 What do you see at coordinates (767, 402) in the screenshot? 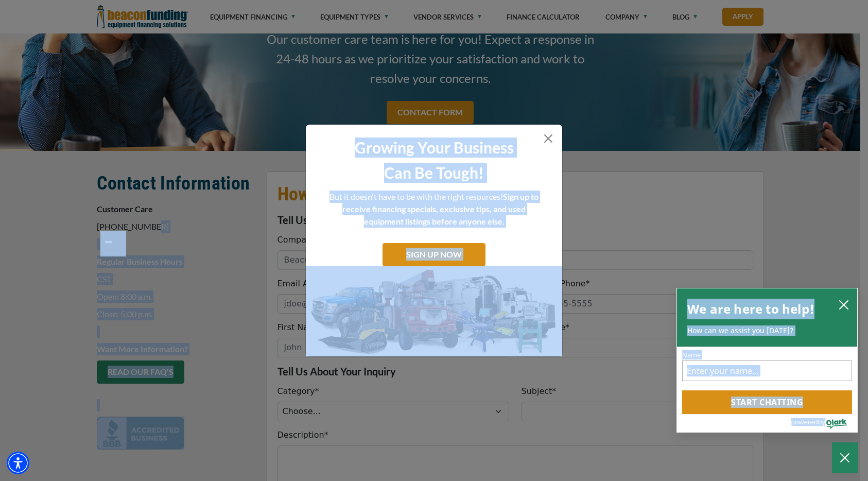
I see `button: Start chatting` at bounding box center [767, 402].